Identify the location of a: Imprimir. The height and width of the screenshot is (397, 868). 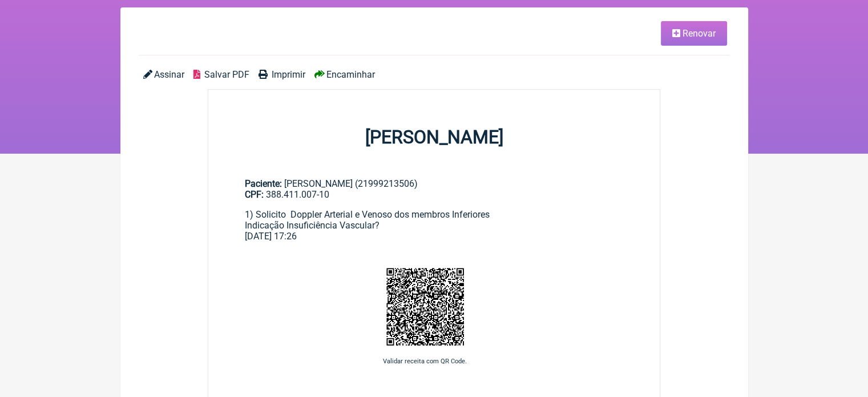
(282, 75).